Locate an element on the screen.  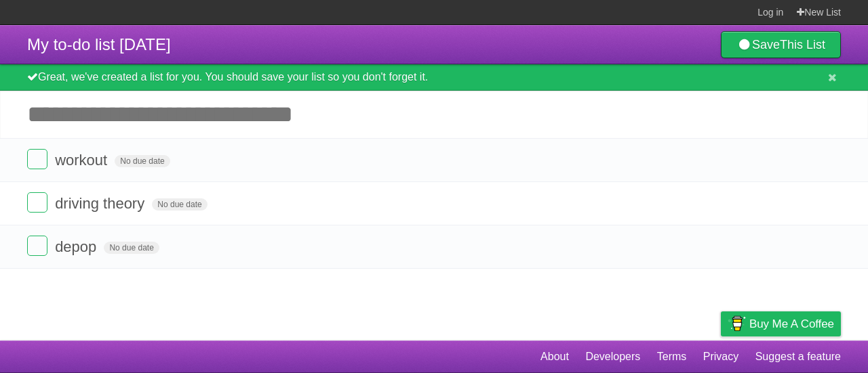
a: Developers is located at coordinates (613, 357).